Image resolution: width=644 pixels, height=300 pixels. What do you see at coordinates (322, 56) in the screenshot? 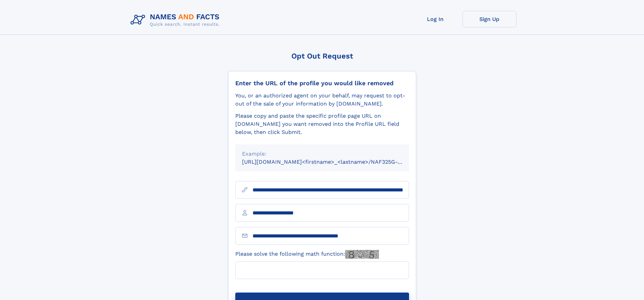
I see `div: Opt Out Request` at bounding box center [322, 56].